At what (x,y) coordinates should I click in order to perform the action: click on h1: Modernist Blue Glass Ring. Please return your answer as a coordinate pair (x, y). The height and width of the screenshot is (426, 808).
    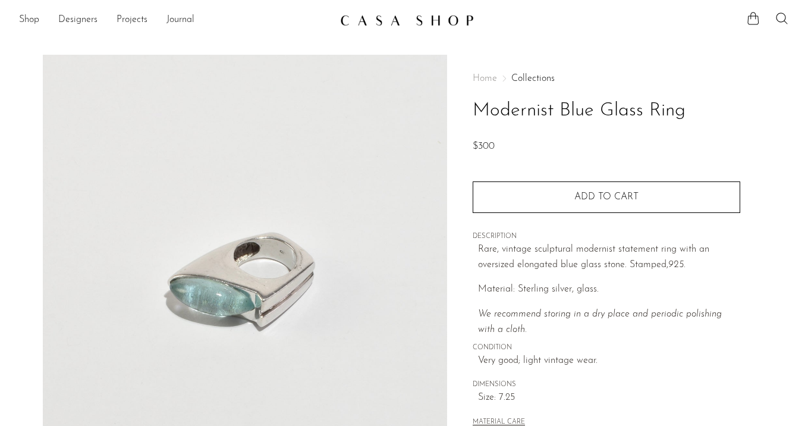
    Looking at the image, I should click on (606, 111).